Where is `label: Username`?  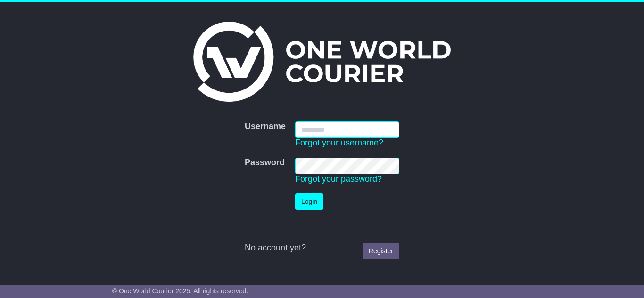 label: Username is located at coordinates (265, 127).